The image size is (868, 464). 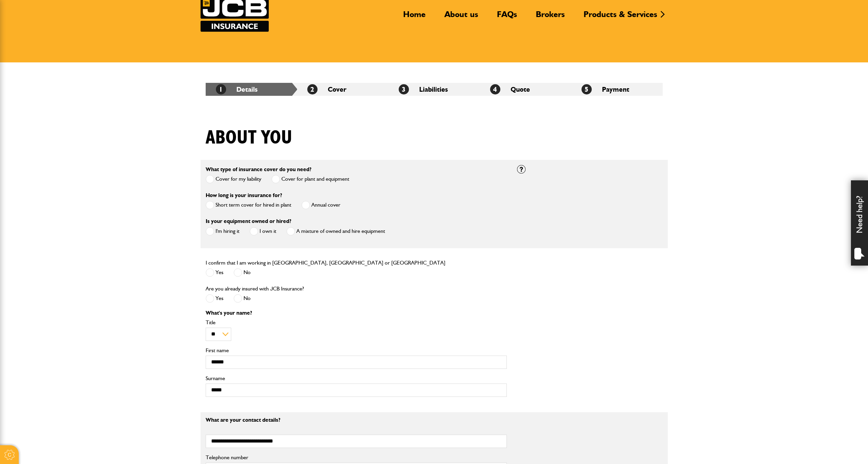 I want to click on label: Annual cover, so click(x=321, y=205).